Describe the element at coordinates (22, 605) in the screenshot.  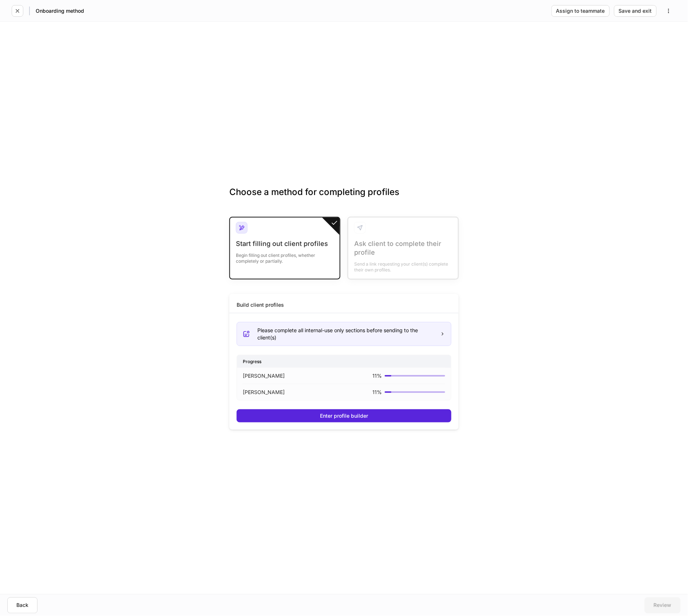
I see `div: Back` at that location.